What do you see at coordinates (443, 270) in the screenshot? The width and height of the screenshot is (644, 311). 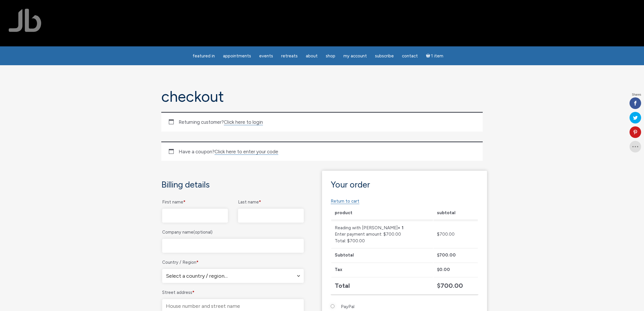 I see `bdi: 0.00` at bounding box center [443, 270].